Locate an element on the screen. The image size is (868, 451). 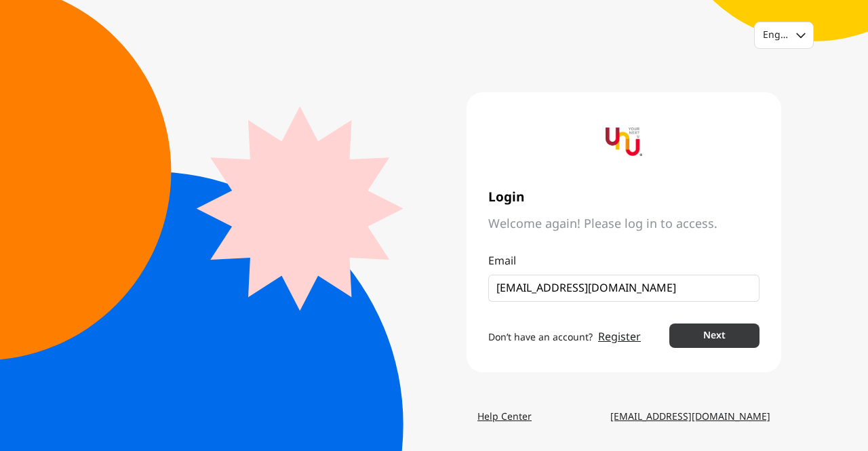
span: Login is located at coordinates (624, 198).